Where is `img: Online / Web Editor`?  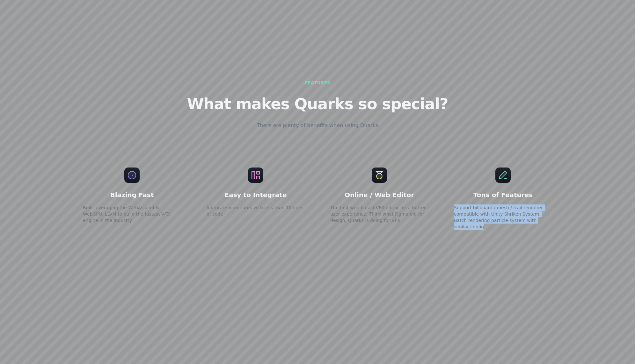 img: Online / Web Editor is located at coordinates (379, 175).